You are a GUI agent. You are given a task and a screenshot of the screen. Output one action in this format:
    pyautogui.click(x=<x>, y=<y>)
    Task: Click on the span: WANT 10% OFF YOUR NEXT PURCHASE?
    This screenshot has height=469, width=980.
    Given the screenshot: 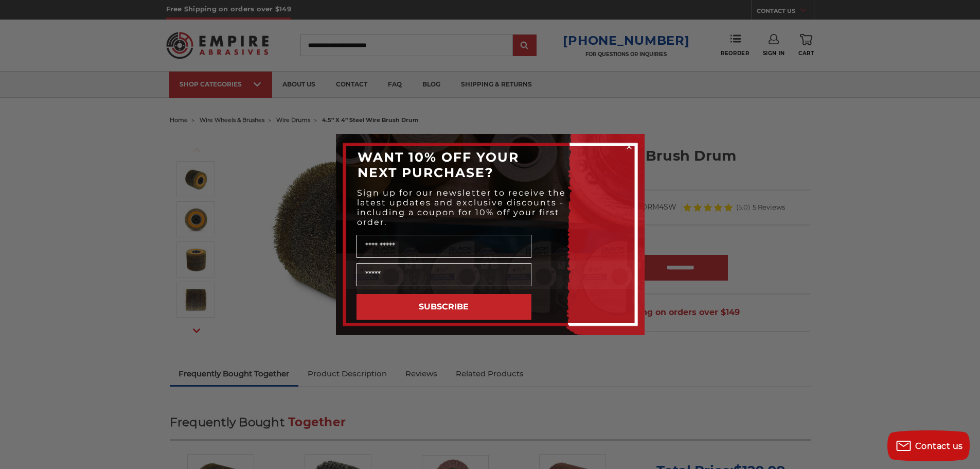 What is the action you would take?
    pyautogui.click(x=438, y=165)
    